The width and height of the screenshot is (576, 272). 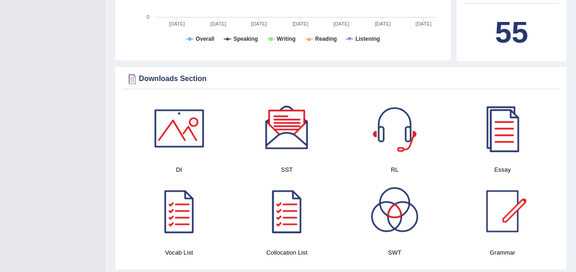 I want to click on tspan: Overall, so click(x=205, y=39).